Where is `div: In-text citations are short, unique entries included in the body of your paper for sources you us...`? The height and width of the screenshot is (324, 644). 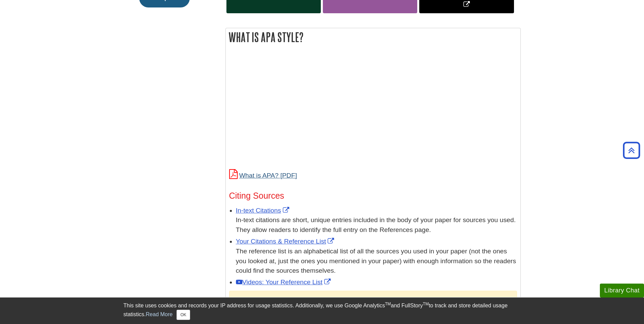 div: In-text citations are short, unique entries included in the body of your paper for sources you us... is located at coordinates (376, 225).